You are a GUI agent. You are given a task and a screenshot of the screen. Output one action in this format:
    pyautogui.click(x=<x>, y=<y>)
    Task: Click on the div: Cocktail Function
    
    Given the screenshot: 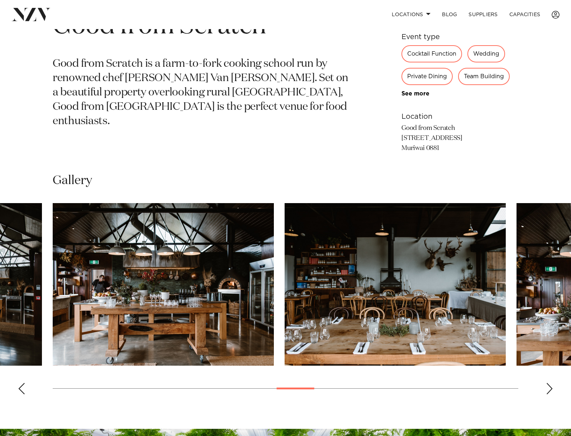 What is the action you would take?
    pyautogui.click(x=432, y=54)
    